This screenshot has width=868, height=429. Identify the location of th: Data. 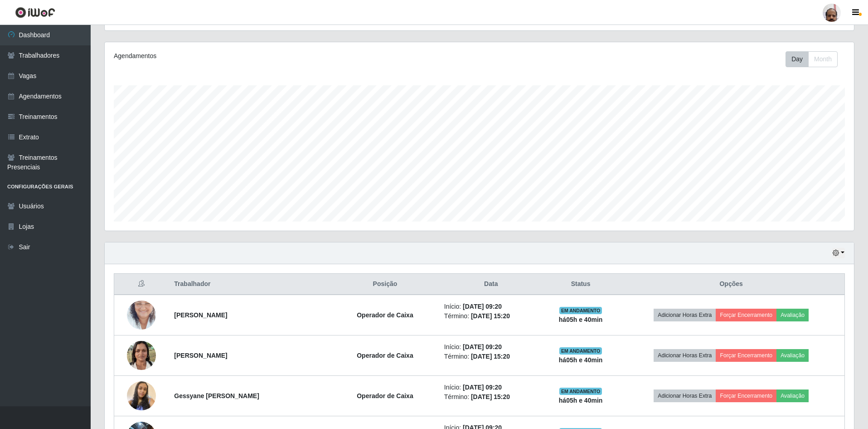
(491, 284).